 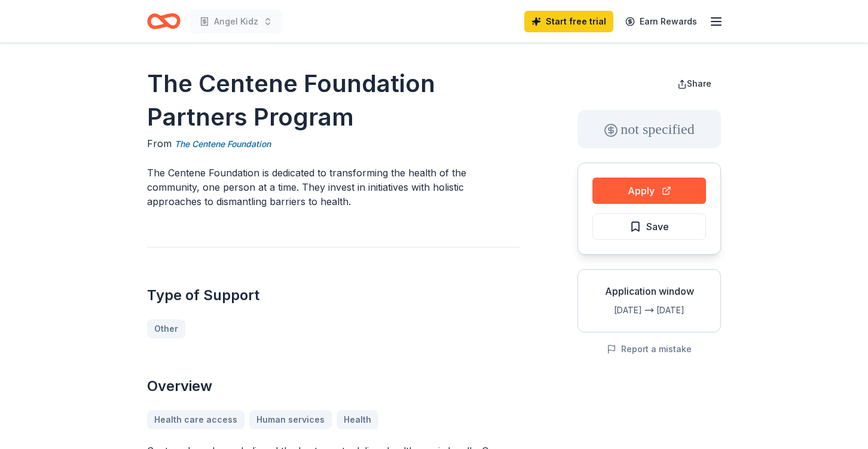 I want to click on button: Apply, so click(x=649, y=191).